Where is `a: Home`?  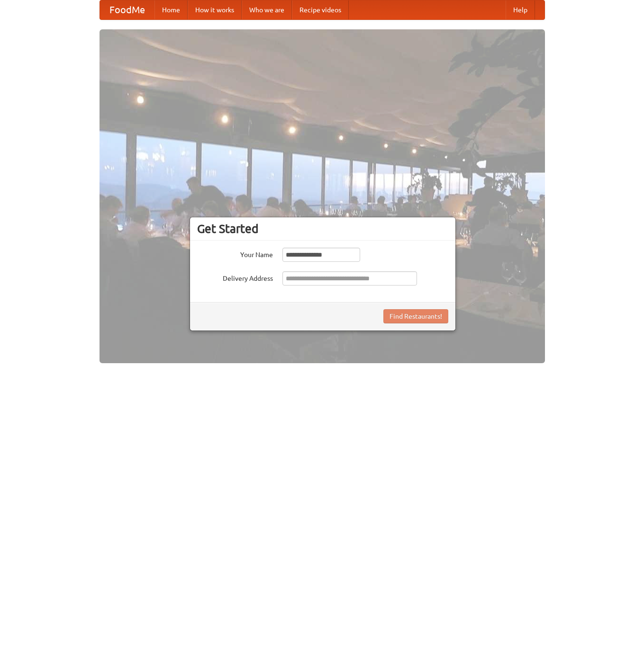
a: Home is located at coordinates (171, 10).